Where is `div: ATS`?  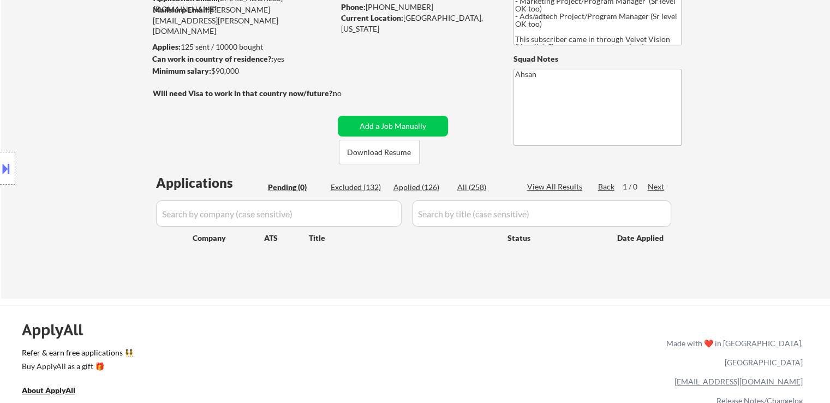 div: ATS is located at coordinates (286, 238).